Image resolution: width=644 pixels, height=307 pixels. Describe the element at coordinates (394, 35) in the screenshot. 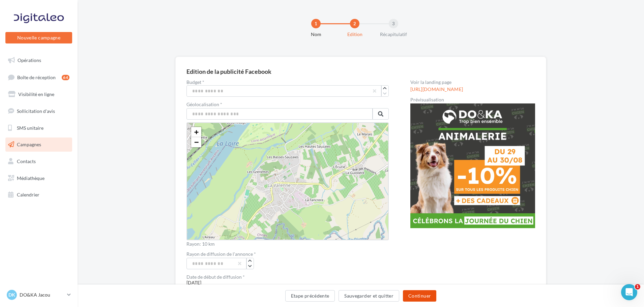

I see `div: Récapitulatif` at that location.